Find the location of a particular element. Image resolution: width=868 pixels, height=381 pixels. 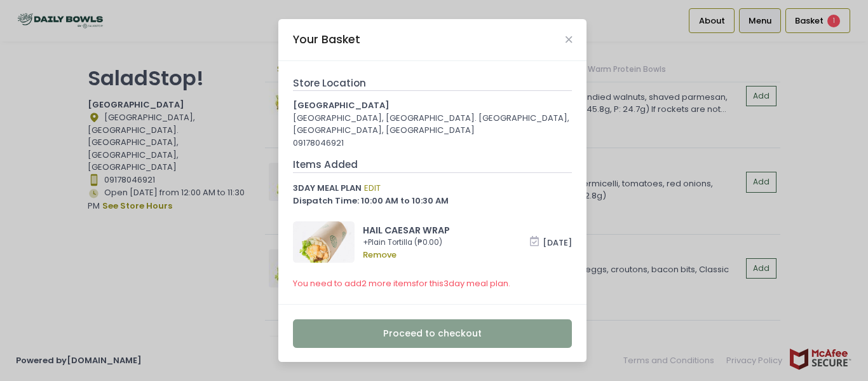

button: Proceed to checkout is located at coordinates (433, 333).